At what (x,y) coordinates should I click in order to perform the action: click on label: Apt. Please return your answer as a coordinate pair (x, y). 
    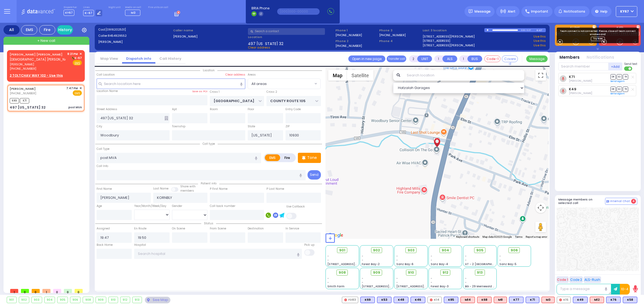
    Looking at the image, I should click on (174, 109).